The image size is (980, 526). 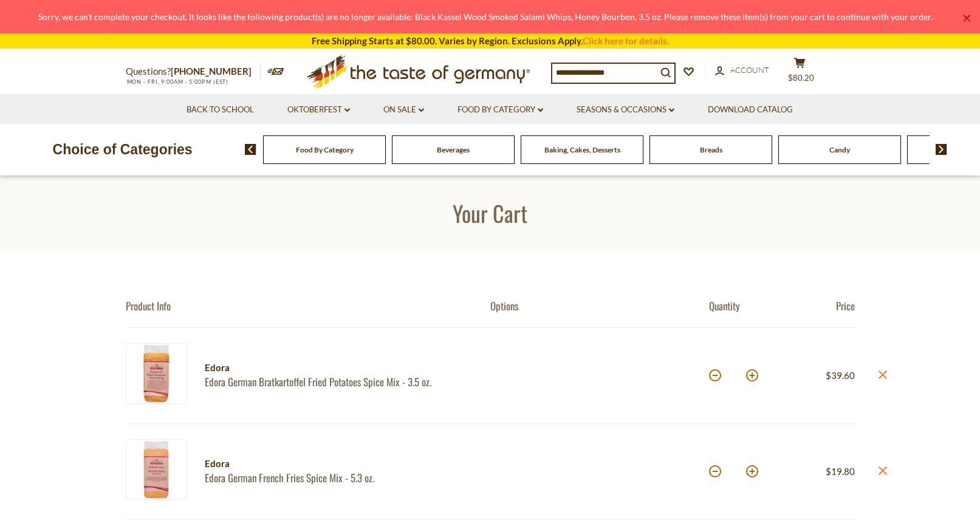 What do you see at coordinates (403, 110) in the screenshot?
I see `a: On Sale` at bounding box center [403, 110].